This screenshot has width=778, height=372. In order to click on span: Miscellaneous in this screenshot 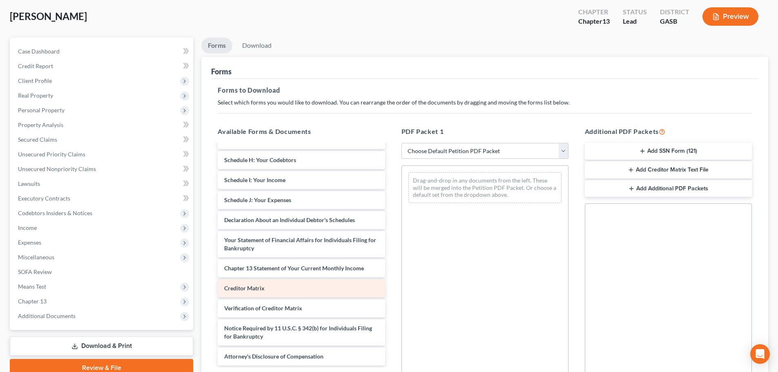, I will do `click(36, 257)`.